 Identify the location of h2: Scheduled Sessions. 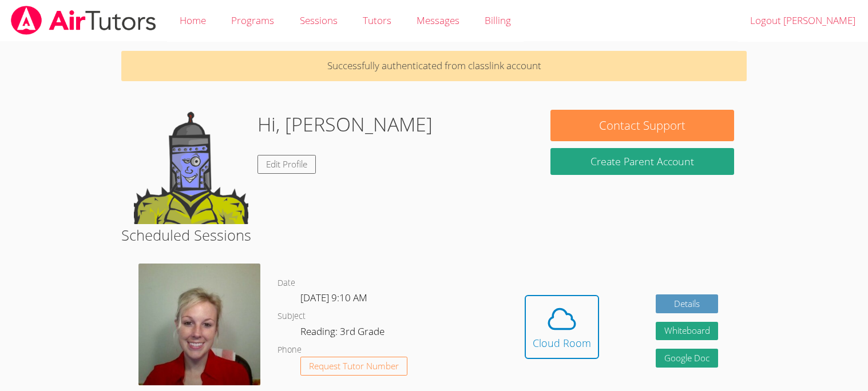
(434, 235).